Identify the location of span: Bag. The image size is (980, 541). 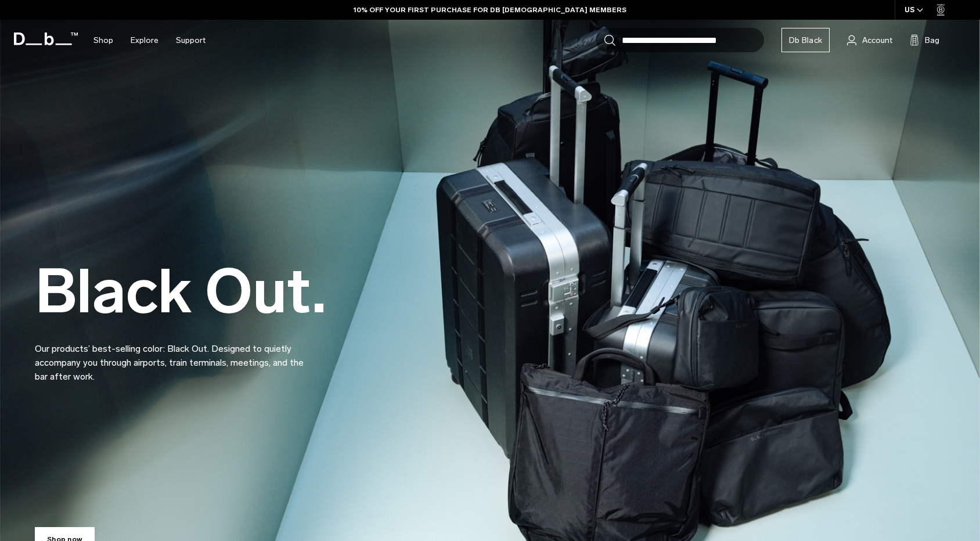
(932, 40).